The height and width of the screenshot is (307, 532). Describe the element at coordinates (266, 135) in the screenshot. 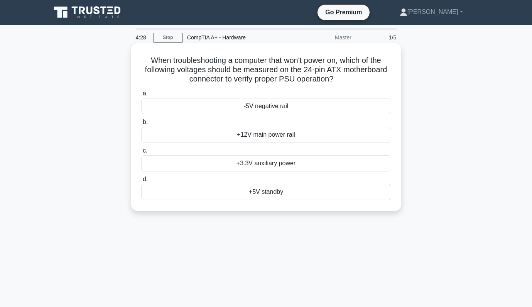

I see `div: +12V main power rail` at that location.